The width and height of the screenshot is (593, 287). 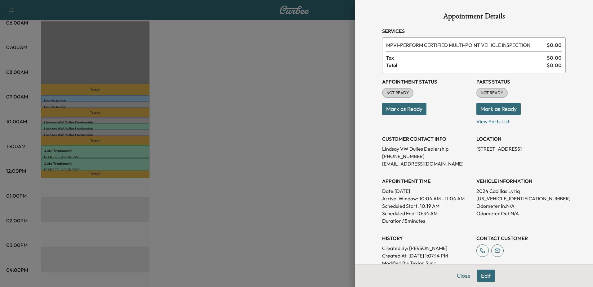 What do you see at coordinates (467, 65) in the screenshot?
I see `span: Total` at bounding box center [467, 65].